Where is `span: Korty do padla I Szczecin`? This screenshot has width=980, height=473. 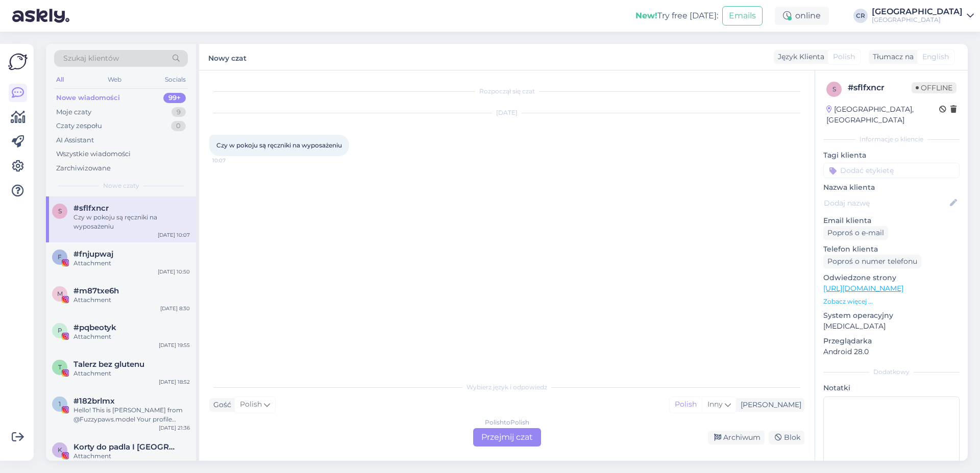 span: Korty do padla I Szczecin is located at coordinates (127, 447).